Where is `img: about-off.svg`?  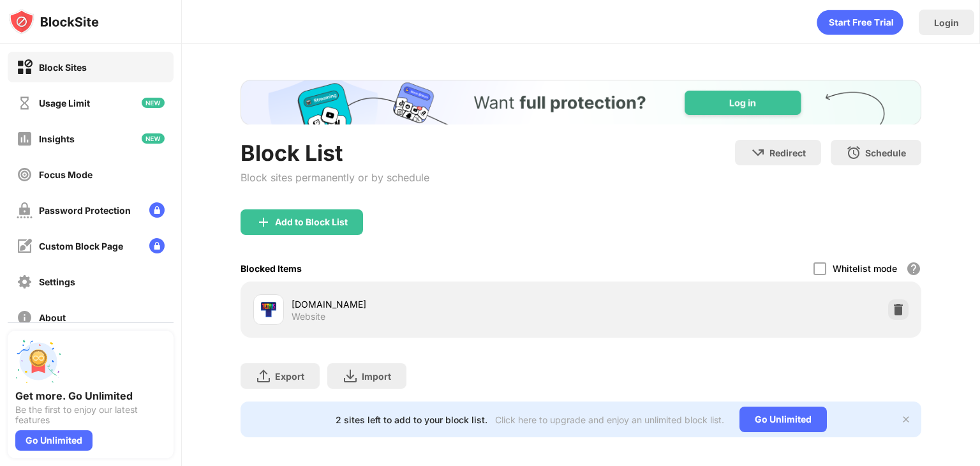
img: about-off.svg is located at coordinates (24, 317).